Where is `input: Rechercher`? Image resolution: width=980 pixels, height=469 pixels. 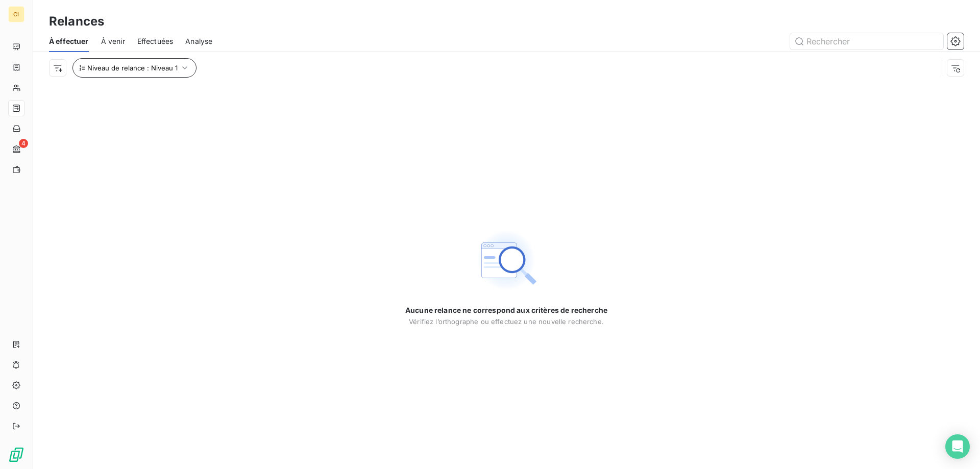 input: Rechercher is located at coordinates (867, 41).